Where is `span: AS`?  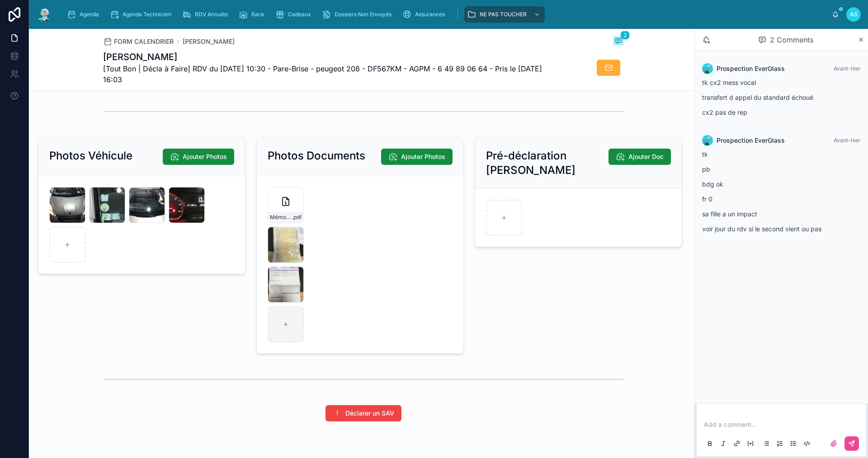
span: AS is located at coordinates (854, 14).